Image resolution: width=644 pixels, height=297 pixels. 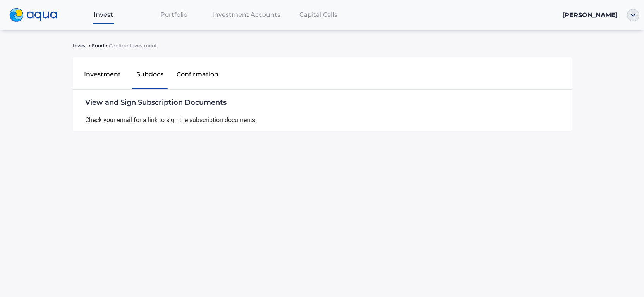 I want to click on button: Investment, so click(x=103, y=76).